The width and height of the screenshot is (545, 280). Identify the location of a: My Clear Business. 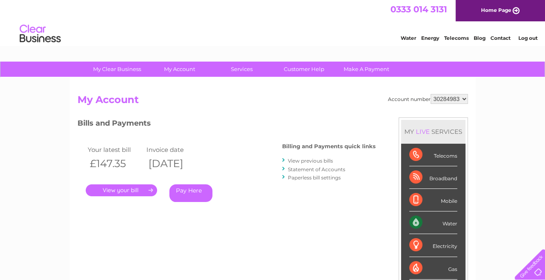
(117, 69).